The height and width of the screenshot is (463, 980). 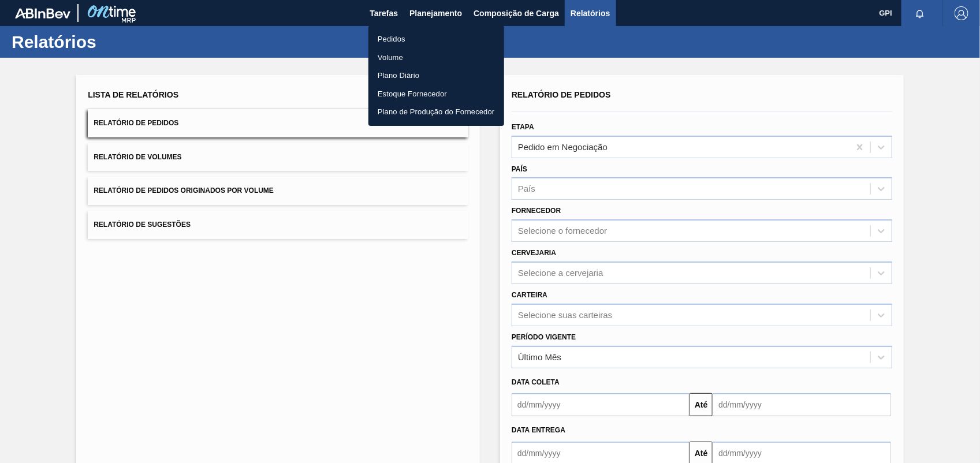 What do you see at coordinates (436, 94) in the screenshot?
I see `li: Estoque Fornecedor` at bounding box center [436, 94].